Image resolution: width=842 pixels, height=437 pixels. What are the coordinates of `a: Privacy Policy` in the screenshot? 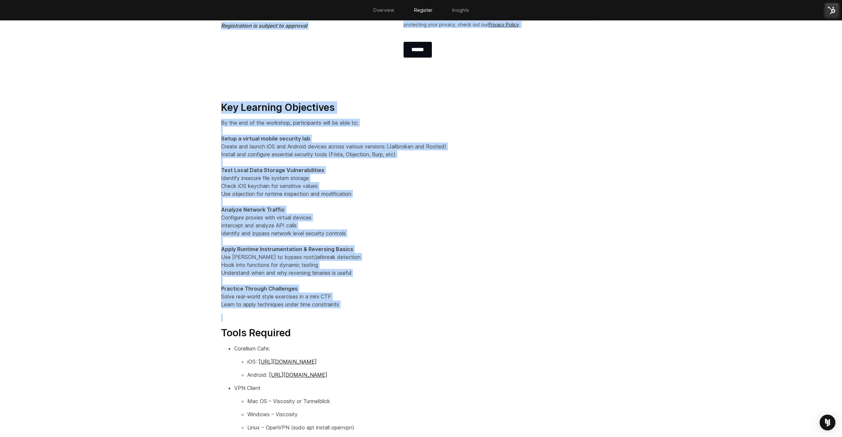 It's located at (504, 24).